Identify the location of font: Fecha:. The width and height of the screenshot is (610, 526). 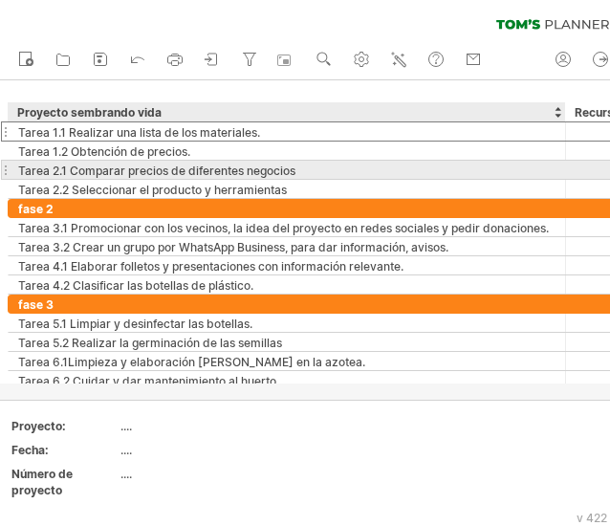
(30, 449).